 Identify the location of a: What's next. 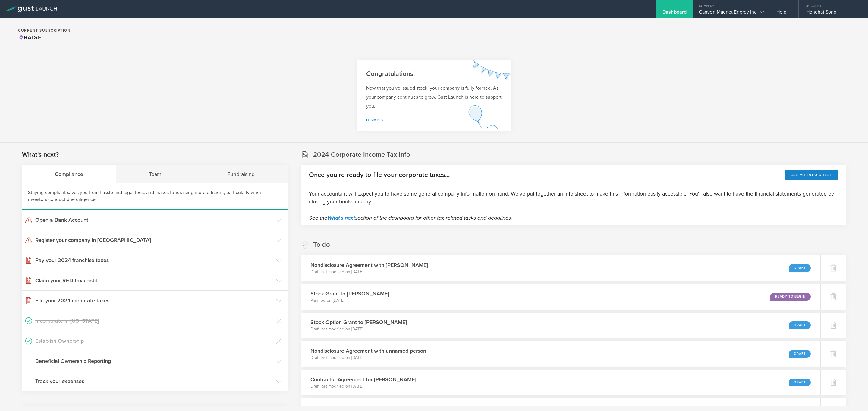
(341, 218).